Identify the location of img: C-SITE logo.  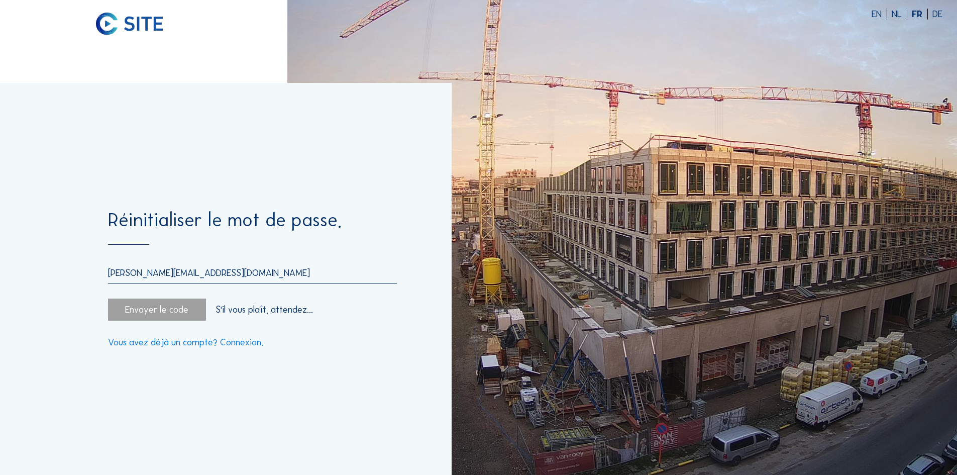
(129, 24).